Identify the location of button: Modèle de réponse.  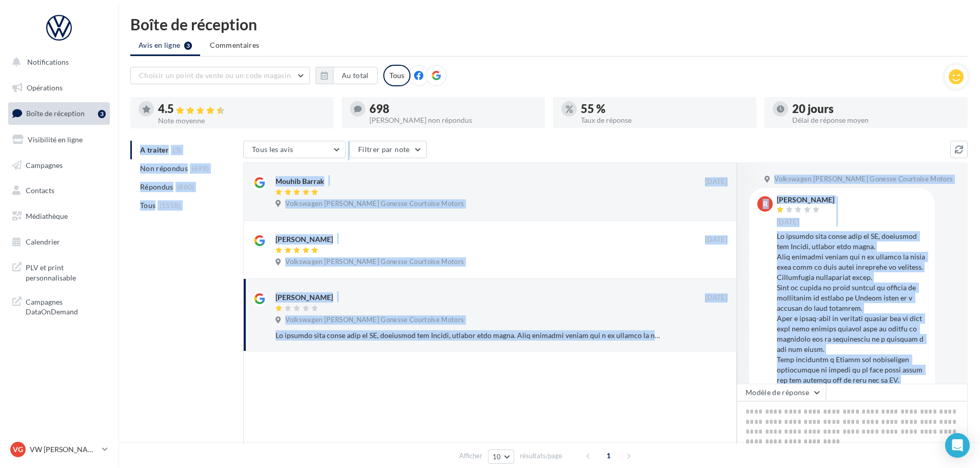
(782, 392).